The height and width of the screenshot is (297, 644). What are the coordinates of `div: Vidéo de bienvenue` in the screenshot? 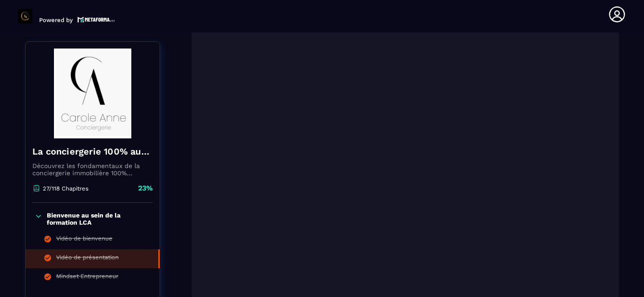 It's located at (84, 240).